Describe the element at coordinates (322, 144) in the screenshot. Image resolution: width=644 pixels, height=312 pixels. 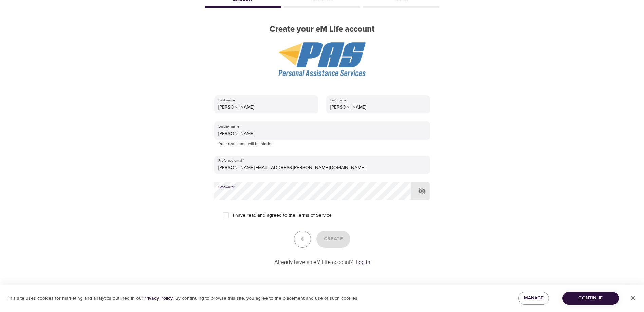
I see `p: Your real name will be hidden.` at that location.